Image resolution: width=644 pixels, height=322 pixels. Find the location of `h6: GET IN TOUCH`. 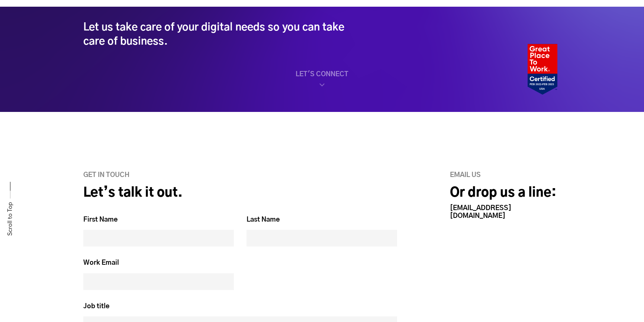

h6: GET IN TOUCH is located at coordinates (240, 176).